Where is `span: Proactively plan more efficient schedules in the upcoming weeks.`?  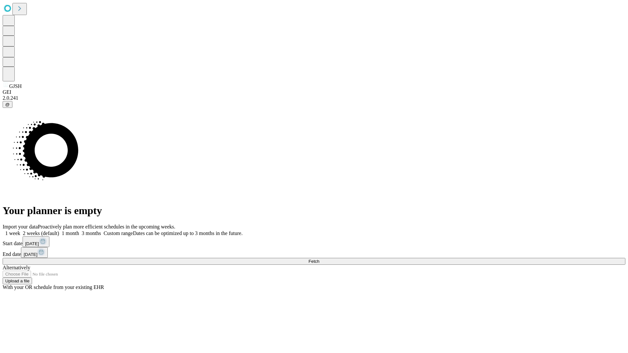 span: Proactively plan more efficient schedules in the upcoming weeks. is located at coordinates (107, 227).